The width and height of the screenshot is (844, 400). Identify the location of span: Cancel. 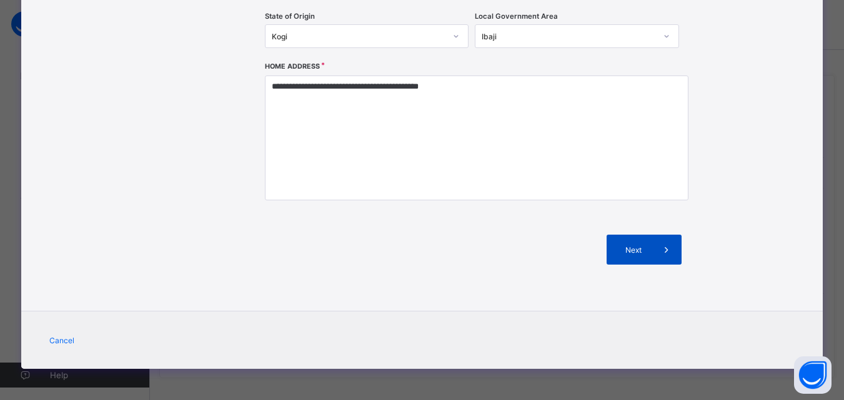
(62, 340).